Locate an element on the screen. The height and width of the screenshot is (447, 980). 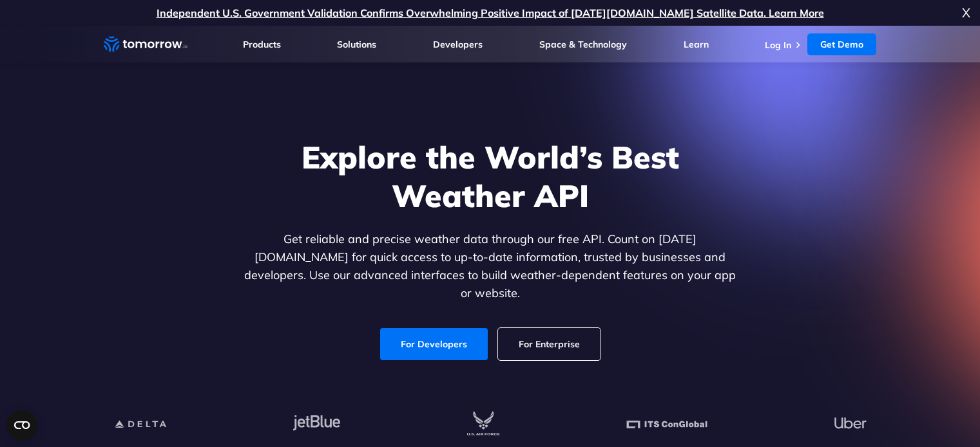
a: Home link is located at coordinates (145, 45).